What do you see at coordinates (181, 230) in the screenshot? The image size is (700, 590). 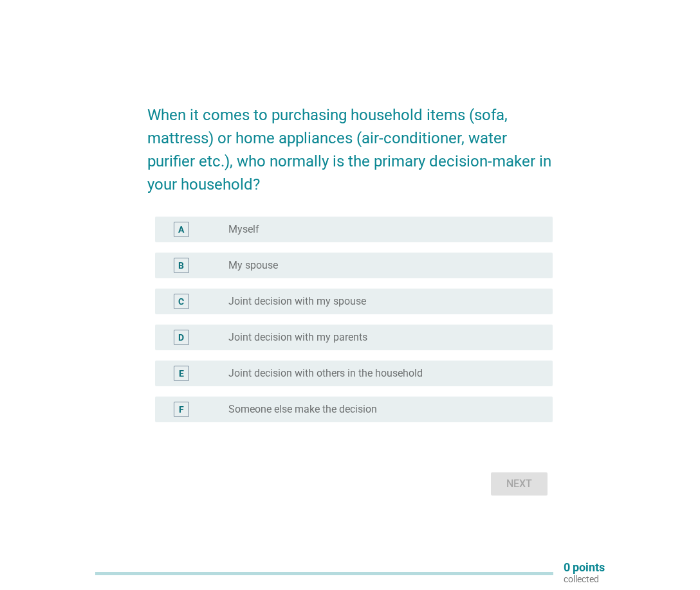 I see `div: A` at bounding box center [181, 230].